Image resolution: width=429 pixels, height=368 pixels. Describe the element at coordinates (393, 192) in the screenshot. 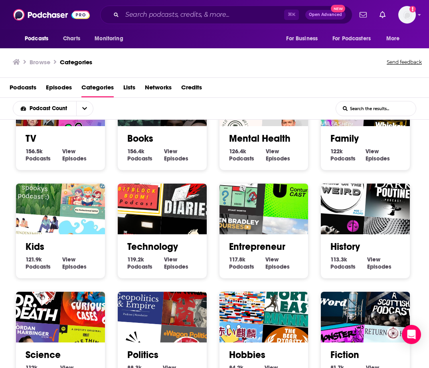

I see `div: Dark Poutine - True Crime and Dark History` at that location.